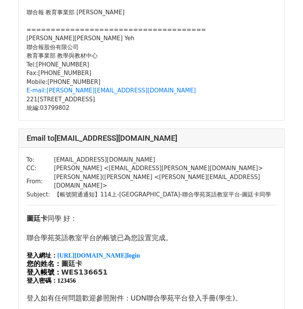 This screenshot has height=309, width=303. What do you see at coordinates (44, 272) in the screenshot?
I see `span: 登入帳號：` at bounding box center [44, 272].